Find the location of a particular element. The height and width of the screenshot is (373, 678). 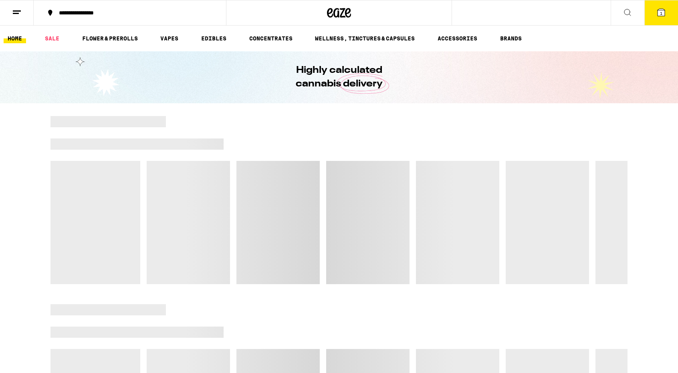

a: EDIBLES is located at coordinates (213, 38).